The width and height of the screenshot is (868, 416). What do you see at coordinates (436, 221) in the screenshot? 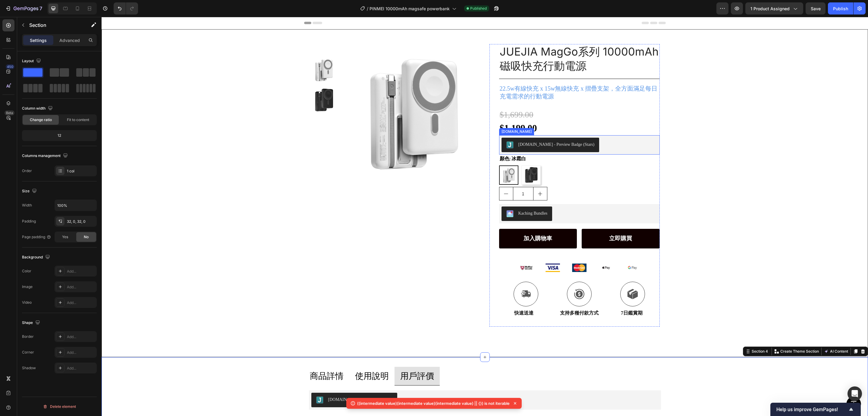
I see `button: 加入購物車` at bounding box center [436, 221].